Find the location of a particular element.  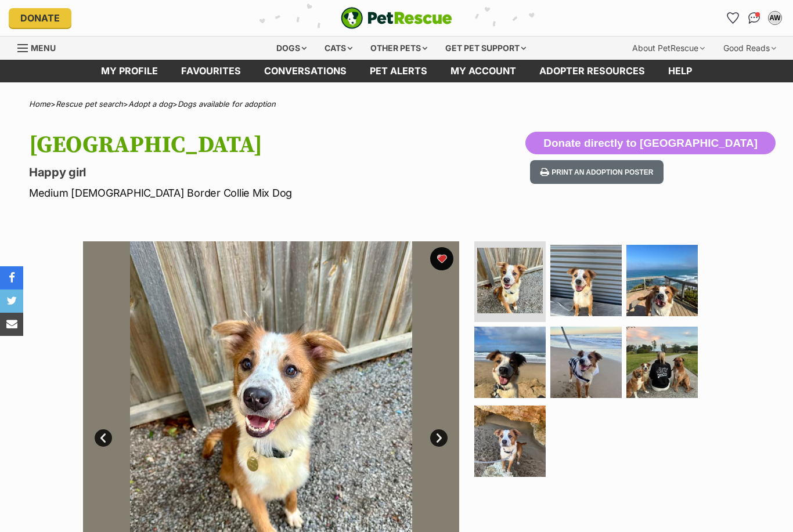

a: Prev is located at coordinates (103, 438).